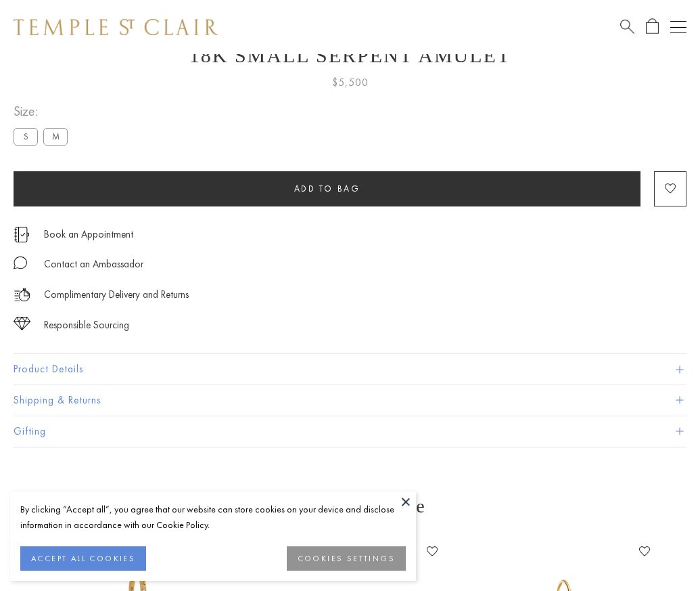  What do you see at coordinates (327, 188) in the screenshot?
I see `span: Add to bag` at bounding box center [327, 188].